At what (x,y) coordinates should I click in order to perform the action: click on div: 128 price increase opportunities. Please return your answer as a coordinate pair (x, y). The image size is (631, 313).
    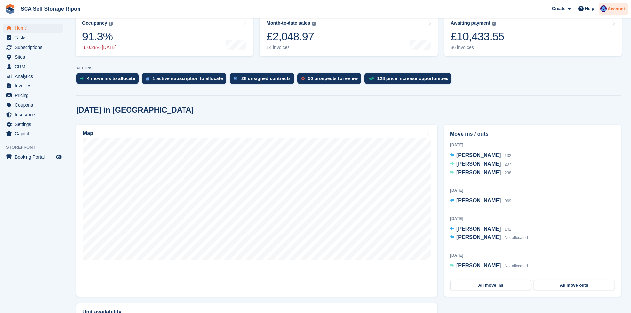
    Looking at the image, I should click on (413, 79).